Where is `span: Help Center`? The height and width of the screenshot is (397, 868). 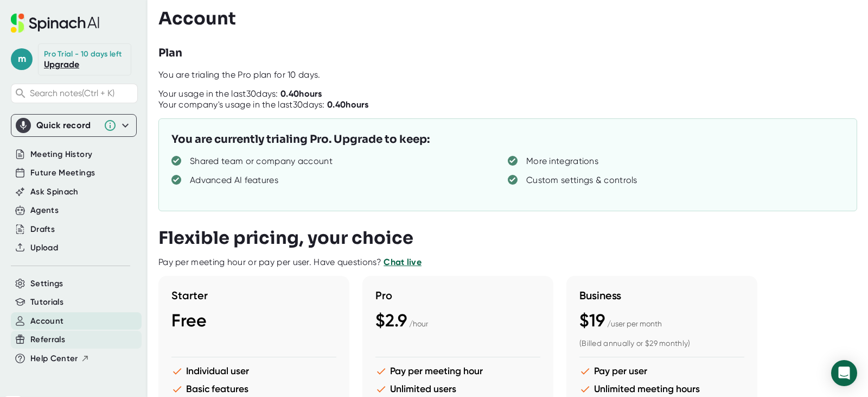
span: Help Center is located at coordinates (54, 358).